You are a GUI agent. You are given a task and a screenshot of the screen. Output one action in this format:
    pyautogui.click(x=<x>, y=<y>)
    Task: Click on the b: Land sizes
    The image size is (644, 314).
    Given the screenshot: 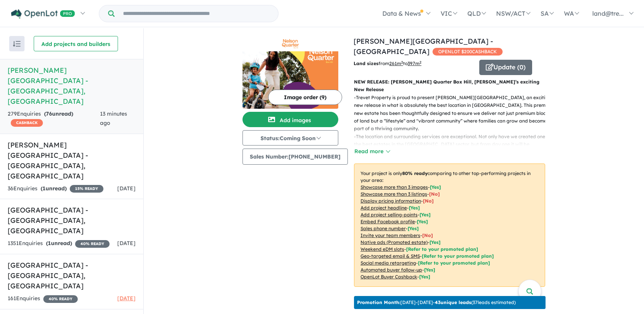 What is the action you would take?
    pyautogui.click(x=366, y=63)
    